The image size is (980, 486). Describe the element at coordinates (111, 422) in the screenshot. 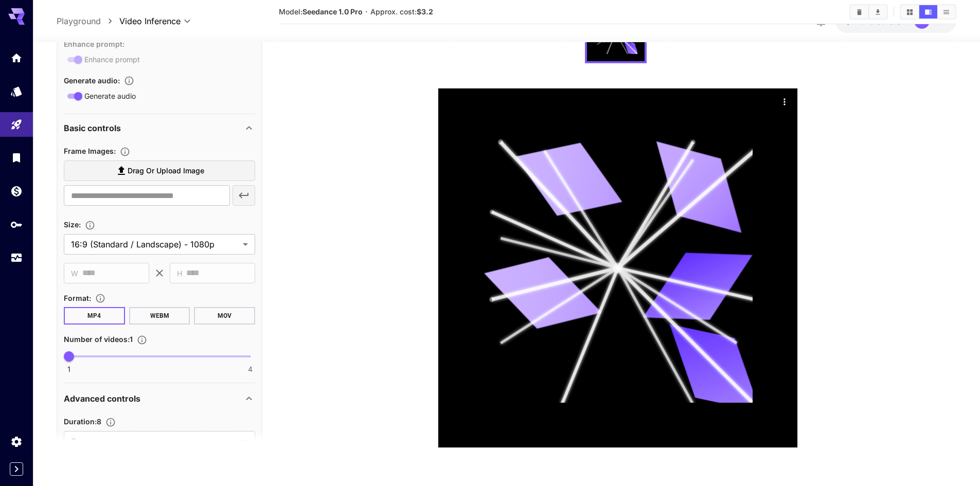

I see `button: Set the number of duration` at that location.